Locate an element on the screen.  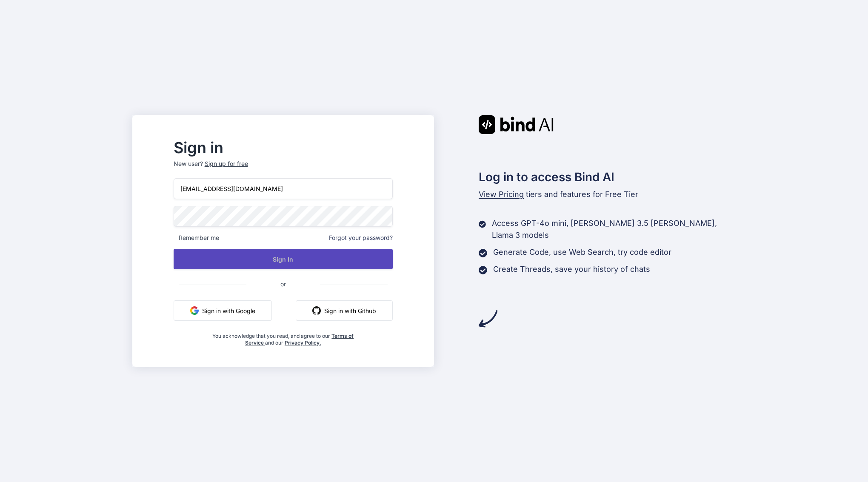
img: github is located at coordinates (317, 310).